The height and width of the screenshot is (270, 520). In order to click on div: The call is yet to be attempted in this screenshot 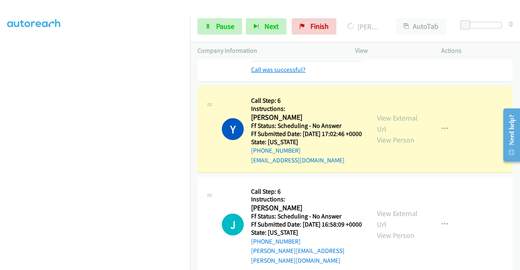, I will do `click(233, 225)`.